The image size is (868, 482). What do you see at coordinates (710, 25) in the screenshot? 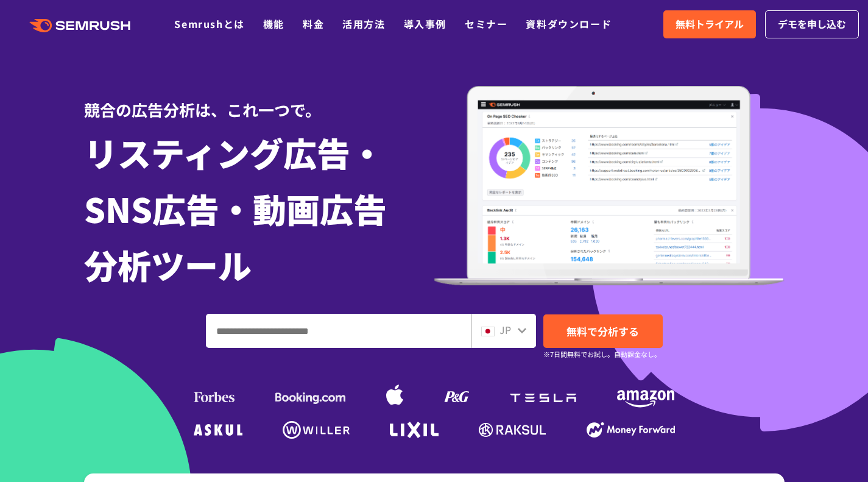
I see `a: 無料トライアル` at bounding box center [710, 25].